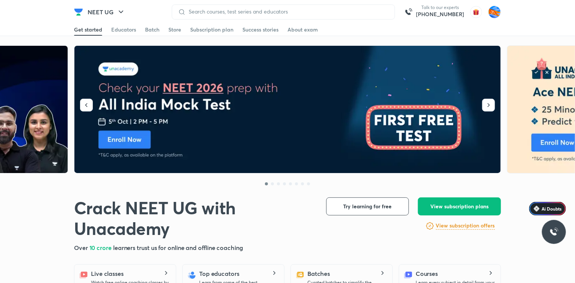  I want to click on div: Subscription plan, so click(211, 30).